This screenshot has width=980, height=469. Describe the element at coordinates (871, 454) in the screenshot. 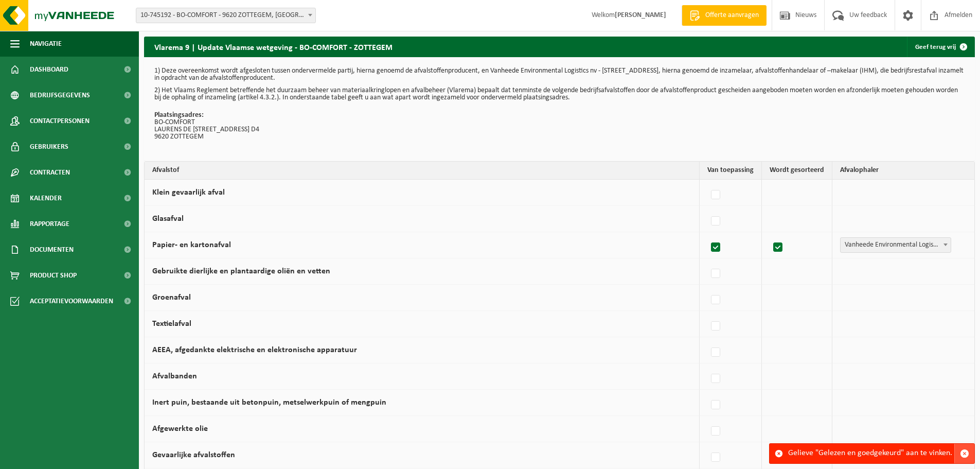

I see `div: Gelieve "Gelezen en goedgekeurd" aan te vinken.` at that location.